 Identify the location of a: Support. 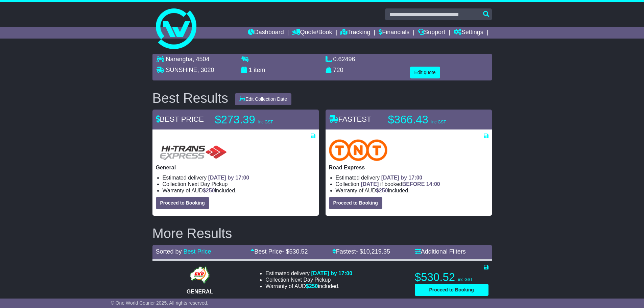
(431, 33).